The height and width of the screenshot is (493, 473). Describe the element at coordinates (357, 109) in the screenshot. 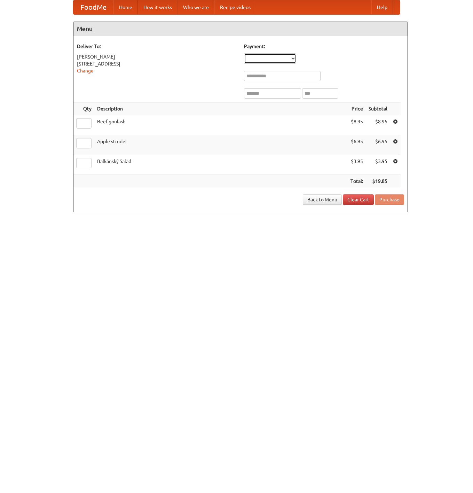

I see `th: Price` at that location.